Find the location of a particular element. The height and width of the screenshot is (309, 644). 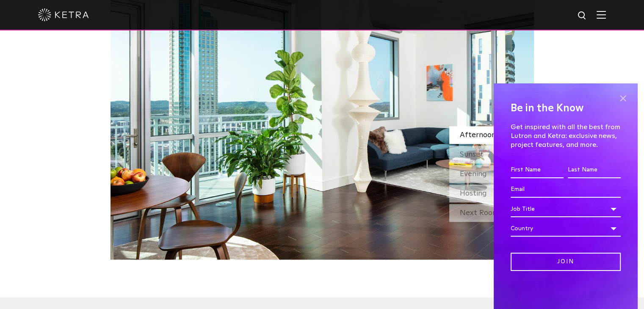

input: Join is located at coordinates (566, 261).